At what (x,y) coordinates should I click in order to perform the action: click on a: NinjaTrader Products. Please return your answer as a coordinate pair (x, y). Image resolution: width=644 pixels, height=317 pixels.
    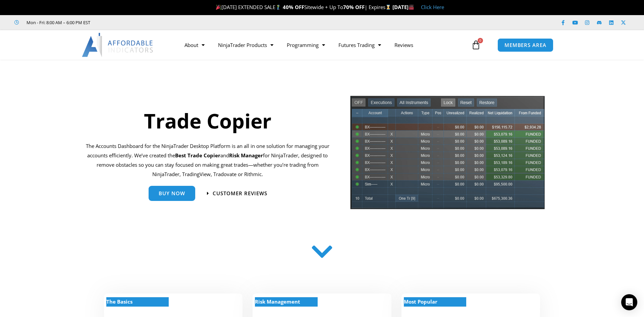
    Looking at the image, I should click on (246, 45).